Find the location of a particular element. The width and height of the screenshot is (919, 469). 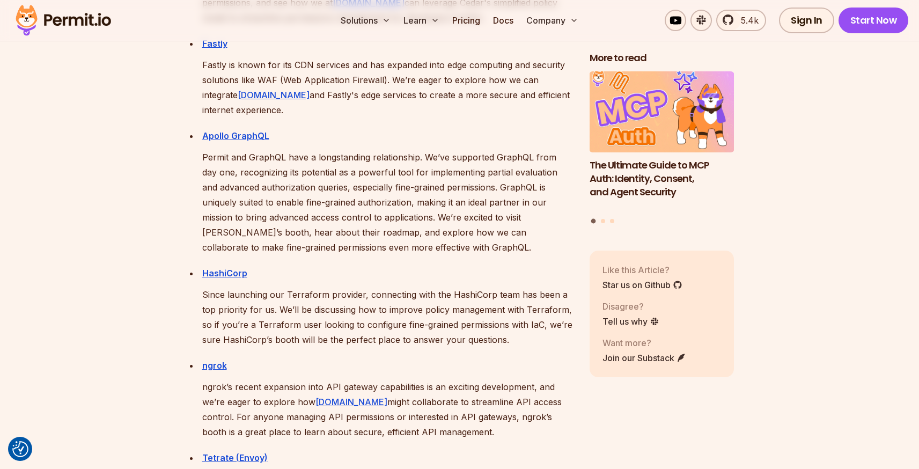

a: Apollo GraphQL is located at coordinates (235, 136).